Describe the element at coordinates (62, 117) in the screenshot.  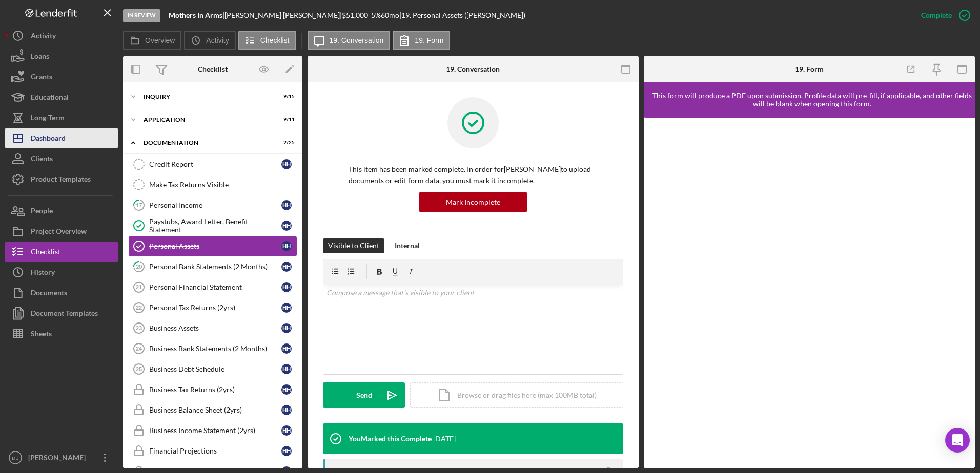
I see `a: Long-Term` at that location.